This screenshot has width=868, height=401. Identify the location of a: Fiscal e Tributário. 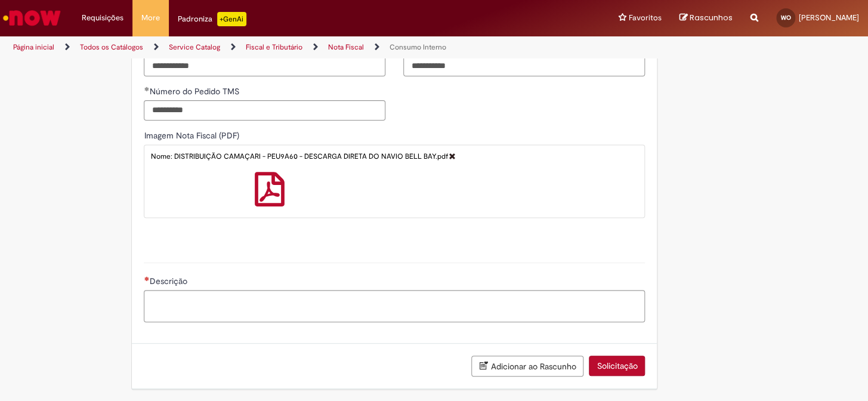
(274, 47).